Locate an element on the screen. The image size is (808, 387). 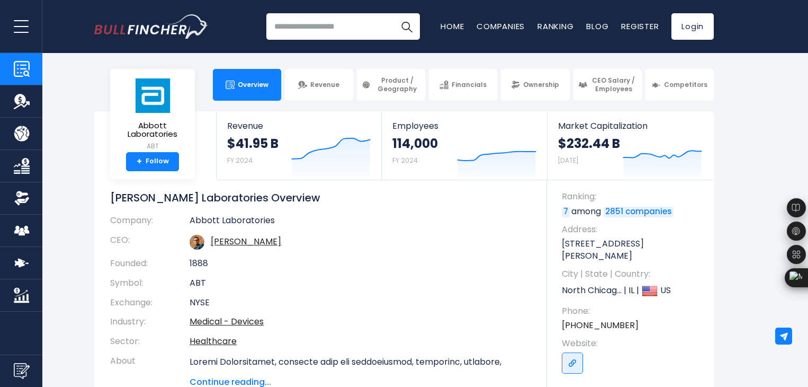
a: Blog is located at coordinates (597, 26).